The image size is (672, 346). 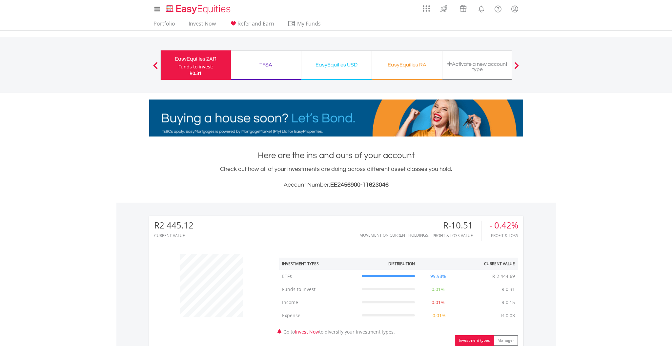 What do you see at coordinates (195, 73) in the screenshot?
I see `span: R0.31` at bounding box center [195, 73].